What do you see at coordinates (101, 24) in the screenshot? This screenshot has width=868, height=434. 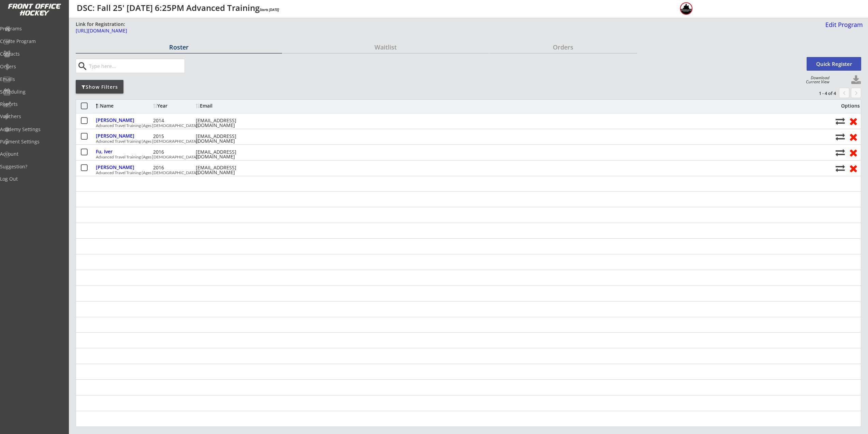 I see `div: Link for Registration:` at bounding box center [101, 24].